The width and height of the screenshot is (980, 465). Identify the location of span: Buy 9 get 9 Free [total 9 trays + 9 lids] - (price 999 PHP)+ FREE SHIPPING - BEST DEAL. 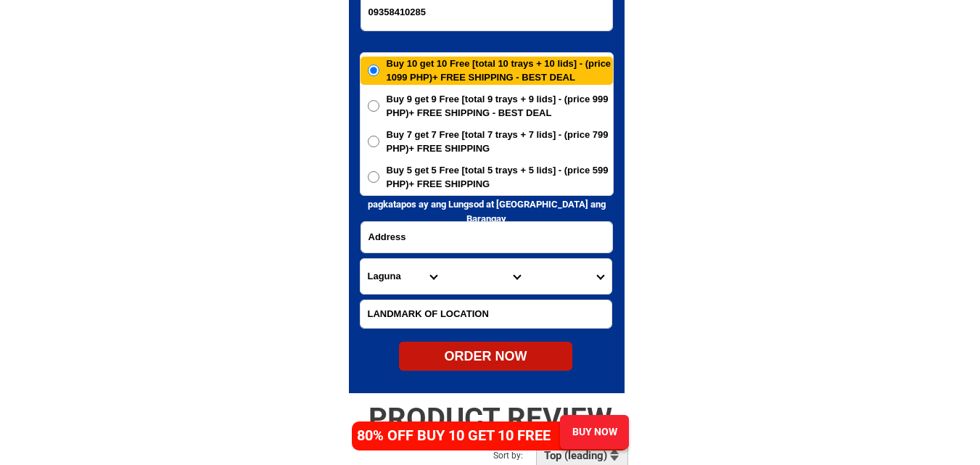
(500, 106).